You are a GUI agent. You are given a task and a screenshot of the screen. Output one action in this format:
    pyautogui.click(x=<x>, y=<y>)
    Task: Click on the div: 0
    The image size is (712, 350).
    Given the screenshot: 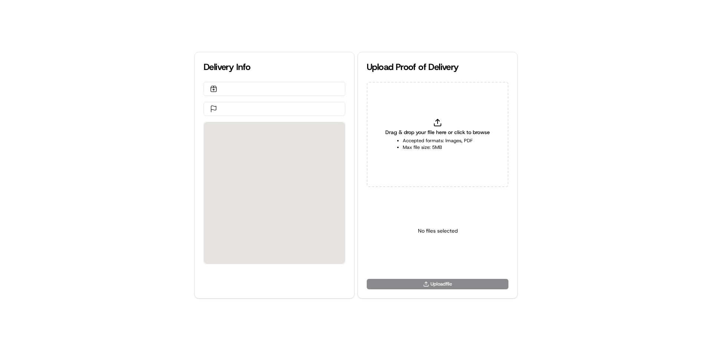 What is the action you would take?
    pyautogui.click(x=274, y=193)
    